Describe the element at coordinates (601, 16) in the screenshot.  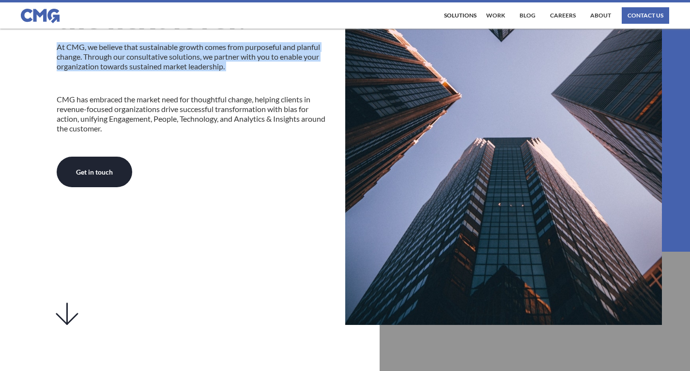
I see `a: About` at that location.